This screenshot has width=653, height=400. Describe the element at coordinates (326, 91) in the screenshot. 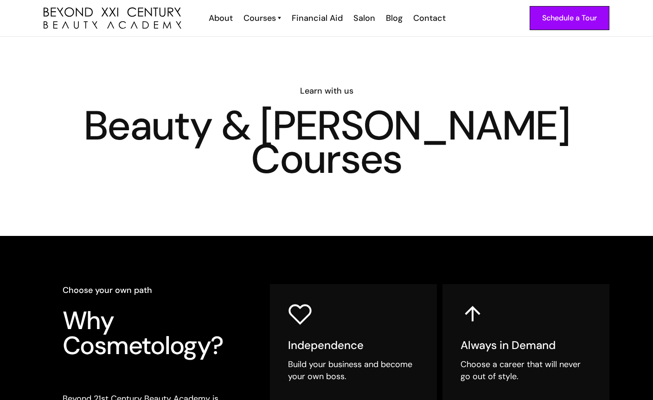

I see `h6: Learn with us` at that location.